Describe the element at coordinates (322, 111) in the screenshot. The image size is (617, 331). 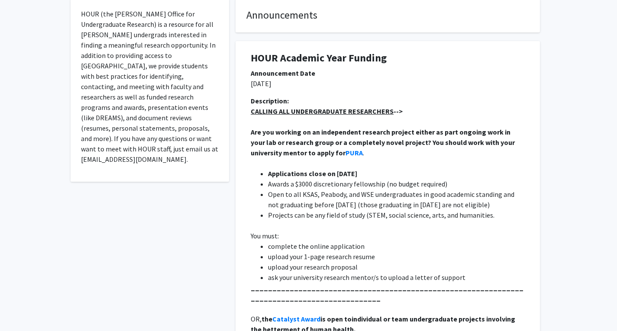
I see `u: CALLING ALL UNDERGRADUATE RESEARCHERS` at that location.